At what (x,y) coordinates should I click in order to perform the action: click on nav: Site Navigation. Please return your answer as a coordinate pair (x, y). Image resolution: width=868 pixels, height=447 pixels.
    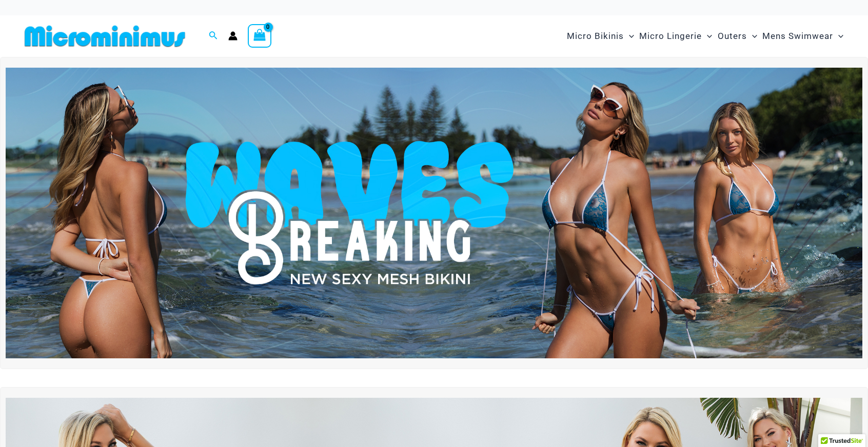
    Looking at the image, I should click on (704, 36).